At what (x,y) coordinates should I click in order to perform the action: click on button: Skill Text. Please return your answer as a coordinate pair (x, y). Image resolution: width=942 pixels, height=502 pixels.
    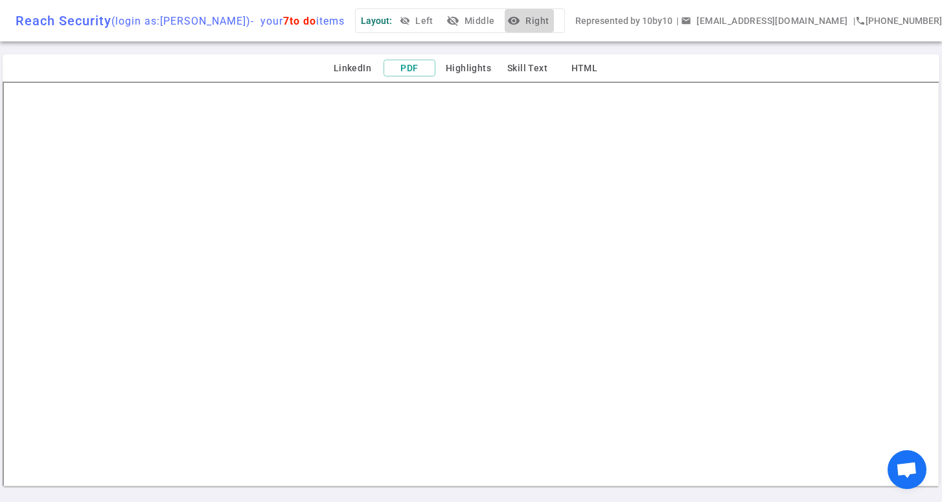
    Looking at the image, I should click on (527, 68).